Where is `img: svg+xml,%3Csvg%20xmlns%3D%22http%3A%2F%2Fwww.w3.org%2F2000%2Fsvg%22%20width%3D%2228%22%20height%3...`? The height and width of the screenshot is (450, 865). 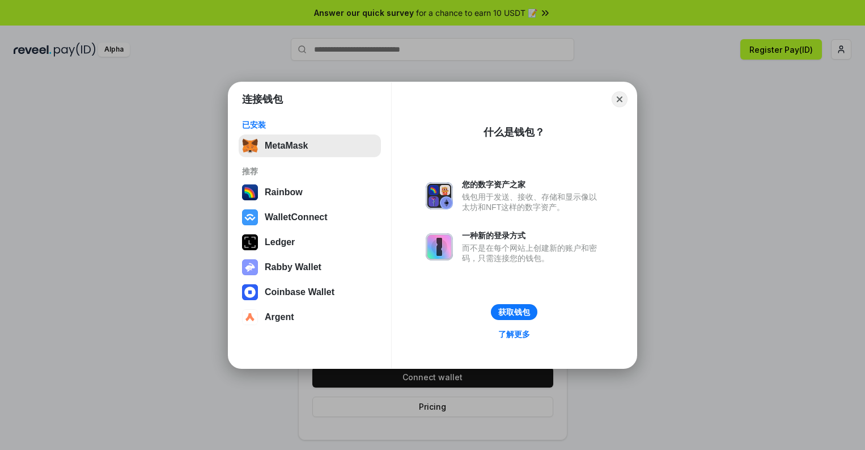
img: svg+xml,%3Csvg%20xmlns%3D%22http%3A%2F%2Fwww.w3.org%2F2000%2Fsvg%22%20width%3D%2228%22%20height%3... is located at coordinates (250, 242).